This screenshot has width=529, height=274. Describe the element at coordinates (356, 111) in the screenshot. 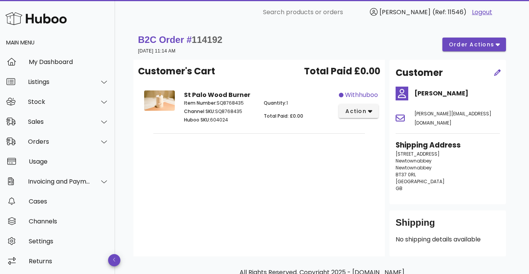

I see `span: action` at that location.